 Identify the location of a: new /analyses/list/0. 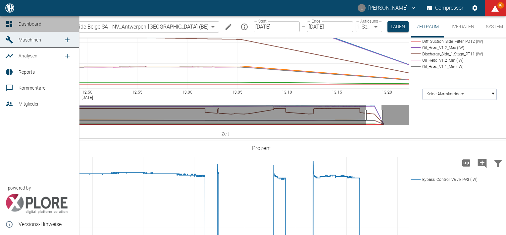
(67, 56).